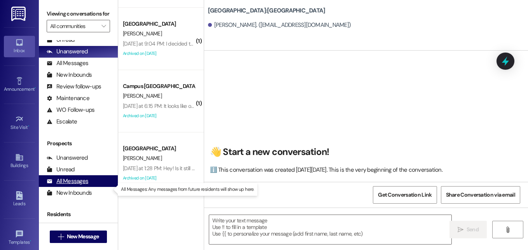 The width and height of the screenshot is (528, 250). Describe the element at coordinates (364, 152) in the screenshot. I see `h2: 👋 Start a new conversation!` at that location.